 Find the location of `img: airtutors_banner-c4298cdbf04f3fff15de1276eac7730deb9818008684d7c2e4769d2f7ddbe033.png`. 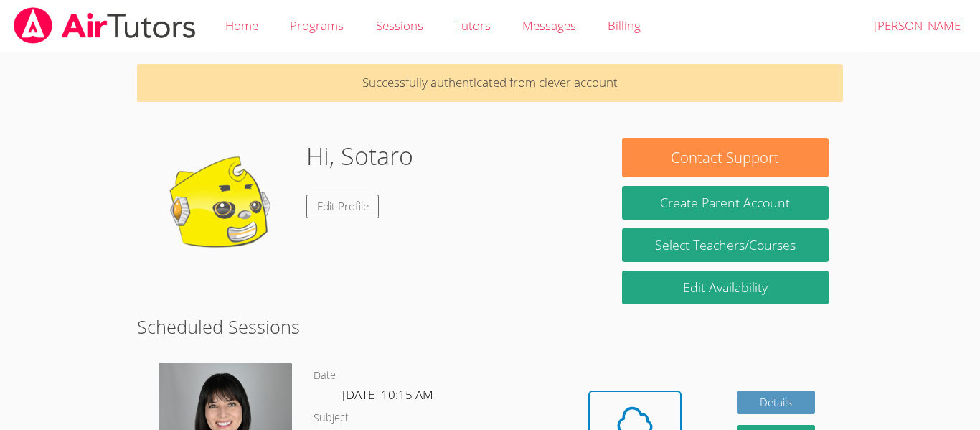

img: airtutors_banner-c4298cdbf04f3fff15de1276eac7730deb9818008684d7c2e4769d2f7ddbe033.png is located at coordinates (105, 25).